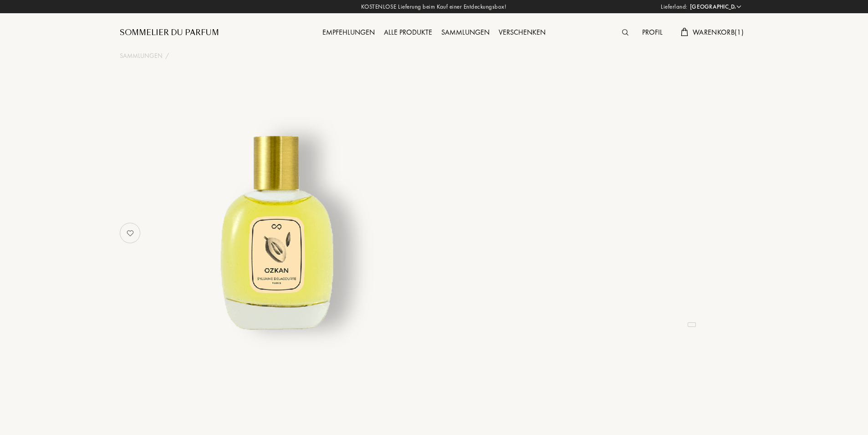  What do you see at coordinates (348, 33) in the screenshot?
I see `div: Empfehlungen` at bounding box center [348, 33].